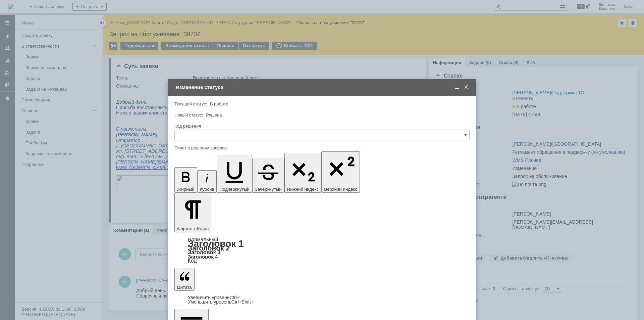  What do you see at coordinates (321, 126) in the screenshot?
I see `div: Код решения` at bounding box center [321, 126].